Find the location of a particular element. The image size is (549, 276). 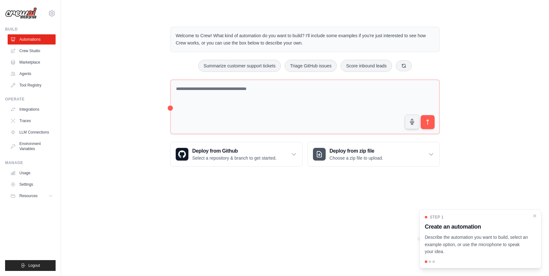

span: Step 1 is located at coordinates (437, 217).